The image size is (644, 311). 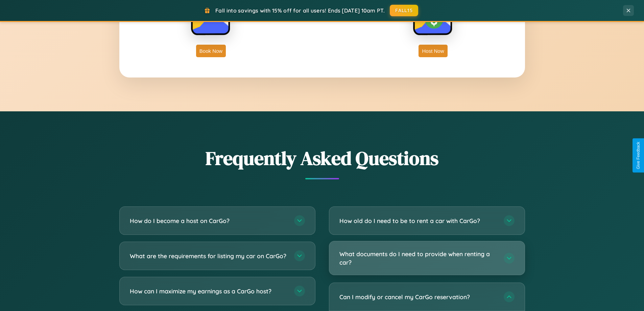 What do you see at coordinates (208, 291) in the screenshot?
I see `h3: How can I maximize my earnings as a CarGo host?` at bounding box center [208, 291].